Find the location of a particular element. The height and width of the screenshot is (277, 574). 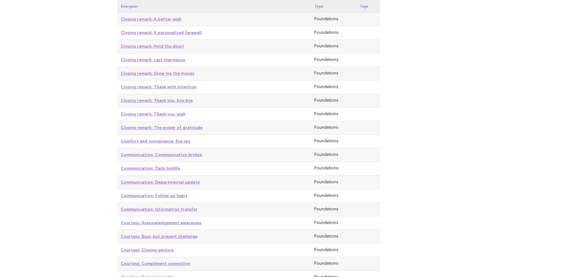

a: Courtesy: Compliment connection is located at coordinates (155, 263).